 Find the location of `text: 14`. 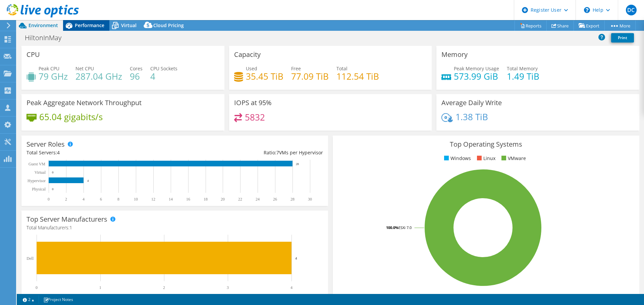

text: 14 is located at coordinates (170, 199).